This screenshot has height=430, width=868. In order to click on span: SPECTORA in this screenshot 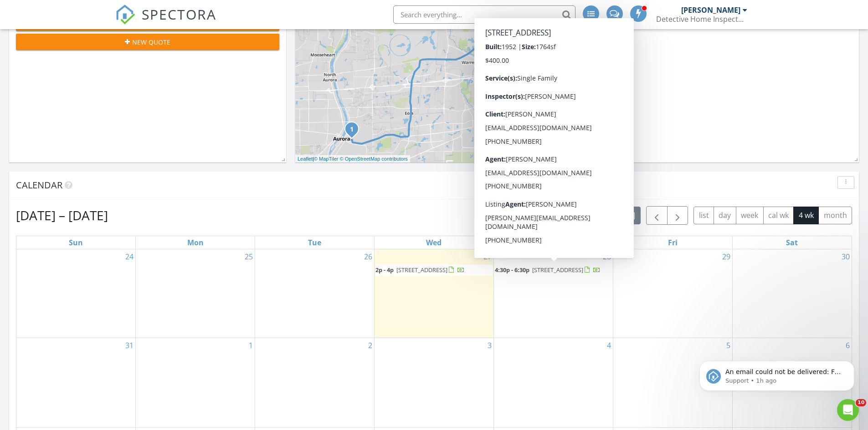, I will do `click(179, 14)`.